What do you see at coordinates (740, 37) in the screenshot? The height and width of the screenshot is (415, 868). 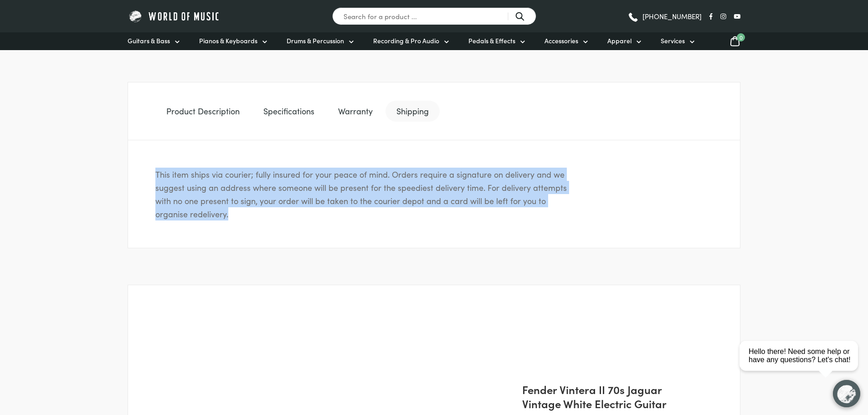 I see `span: 0` at bounding box center [740, 37].